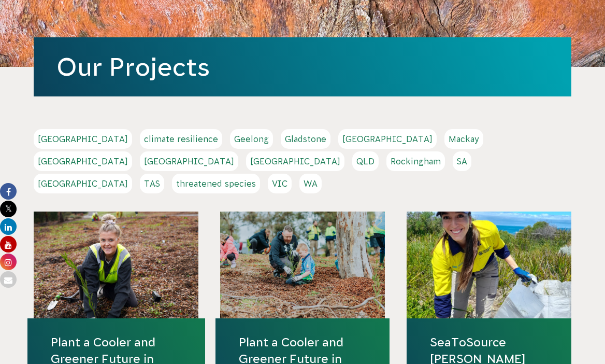 This screenshot has height=364, width=605. I want to click on a: QLD, so click(366, 162).